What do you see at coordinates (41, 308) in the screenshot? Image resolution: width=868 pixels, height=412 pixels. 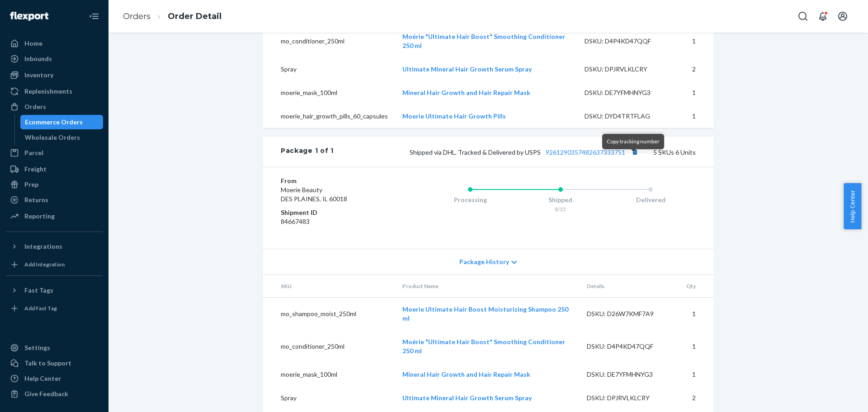 I see `div: Add Fast Tag` at bounding box center [41, 308].